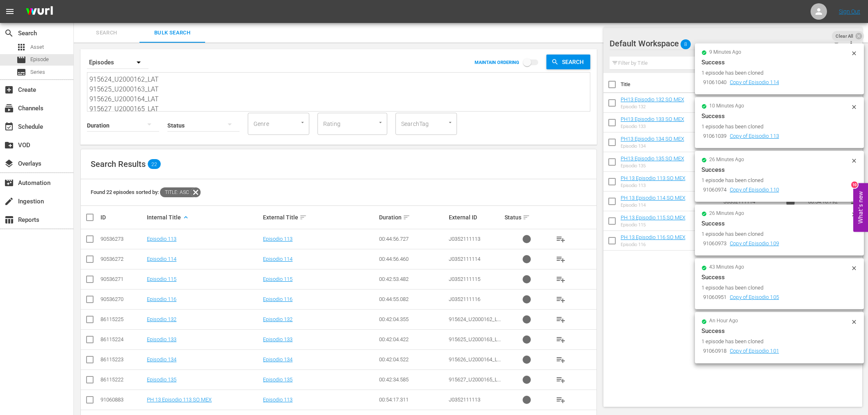 The width and height of the screenshot is (868, 415). Describe the element at coordinates (172, 33) in the screenshot. I see `span: Bulk Search` at that location.